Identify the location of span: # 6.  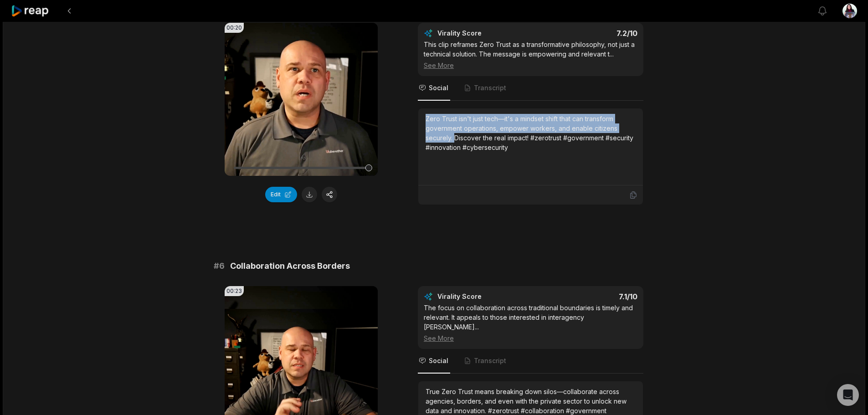
(219, 266).